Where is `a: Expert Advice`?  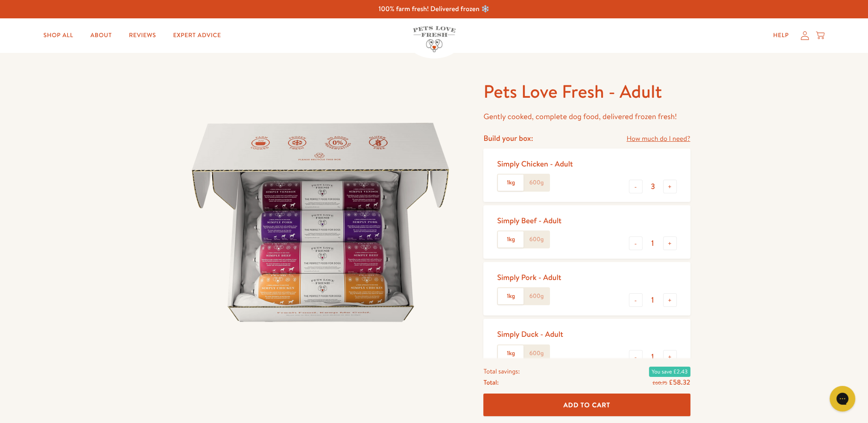 a: Expert Advice is located at coordinates (196, 35).